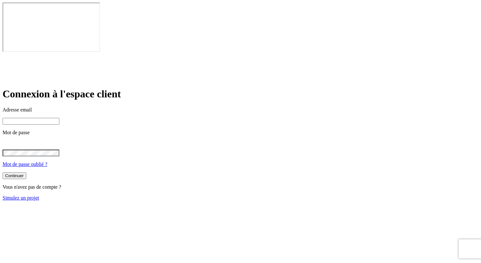 The image size is (481, 263). I want to click on p: Vous n'avez pas de compte ?, so click(240, 187).